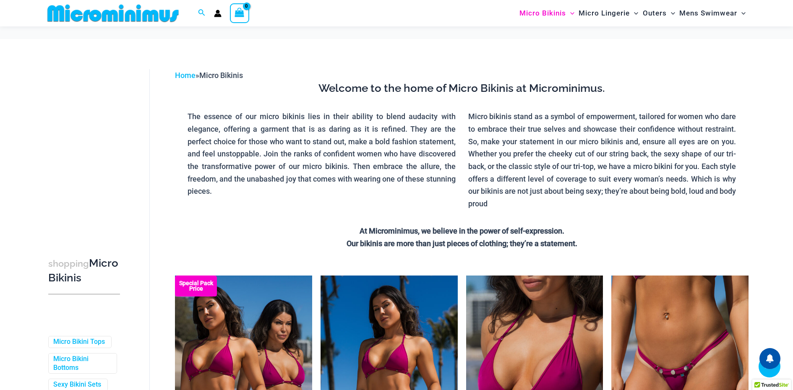 The height and width of the screenshot is (390, 793). Describe the element at coordinates (602, 160) in the screenshot. I see `p: Micro bikinis stand as a symbol of empowerment, tailored for women who dare to embrace their true...` at that location.